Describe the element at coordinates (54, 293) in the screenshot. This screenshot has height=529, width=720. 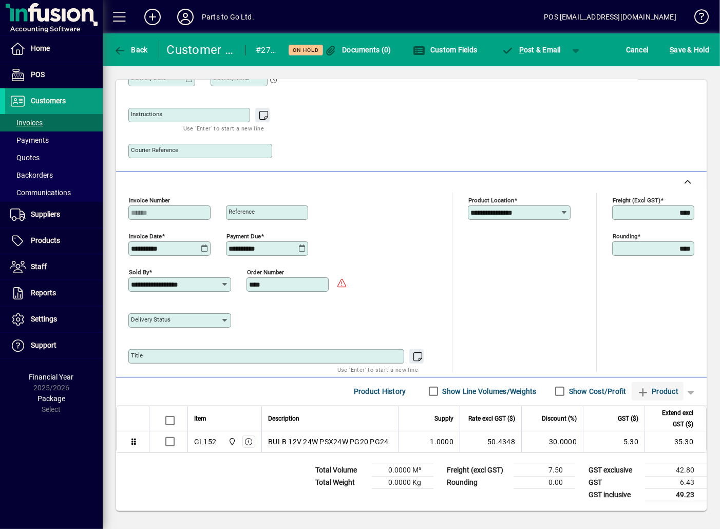
I see `a: Reports` at that location.